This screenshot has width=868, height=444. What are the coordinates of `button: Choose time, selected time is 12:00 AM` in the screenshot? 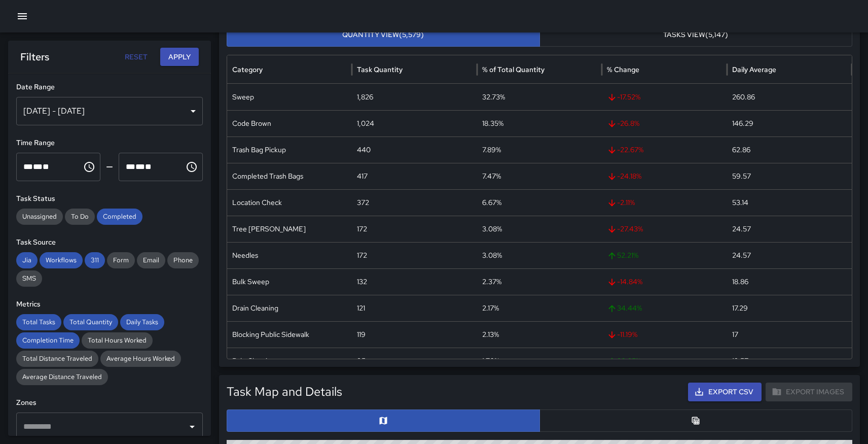 It's located at (89, 167).